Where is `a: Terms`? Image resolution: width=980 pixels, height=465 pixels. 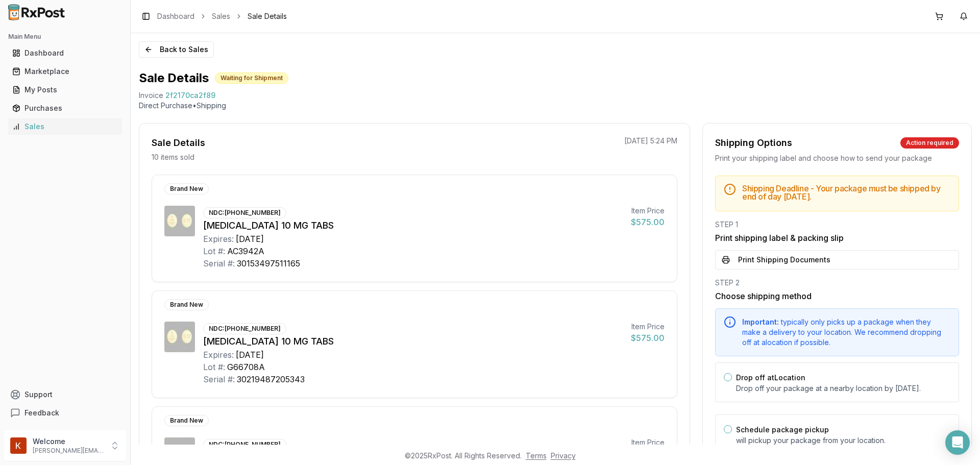
a: Terms is located at coordinates (536, 456).